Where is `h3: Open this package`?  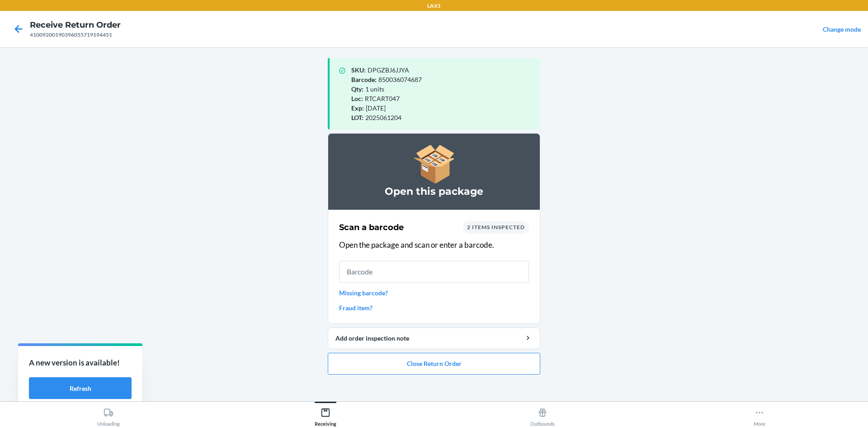
h3: Open this package is located at coordinates (434, 192).